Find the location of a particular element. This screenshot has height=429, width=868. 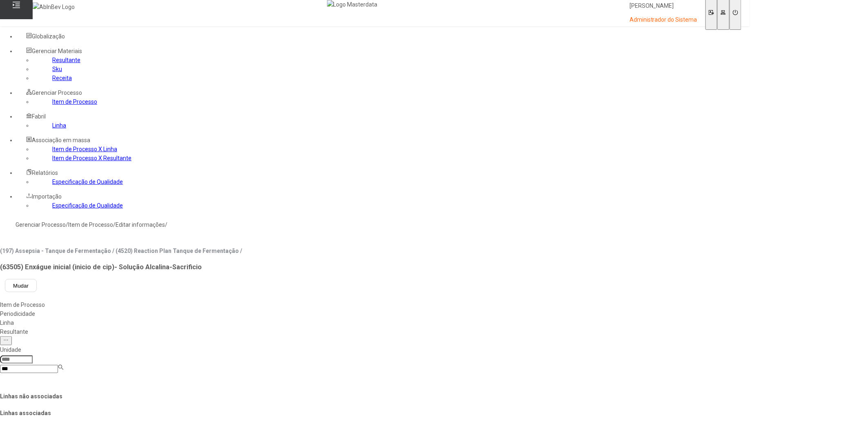

a: Linha is located at coordinates (59, 125).